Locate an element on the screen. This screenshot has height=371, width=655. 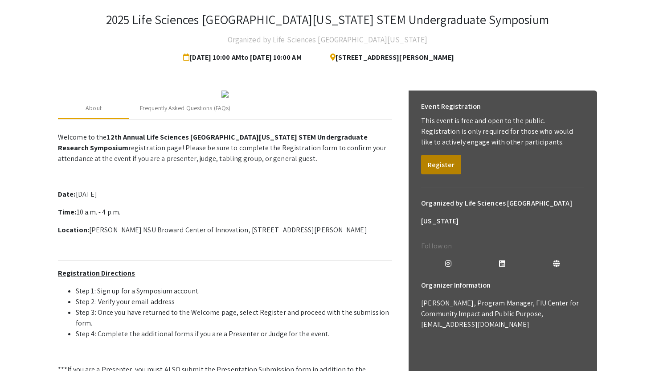
li: Step 1: Sign up for a Symposium account. is located at coordinates (234, 291).